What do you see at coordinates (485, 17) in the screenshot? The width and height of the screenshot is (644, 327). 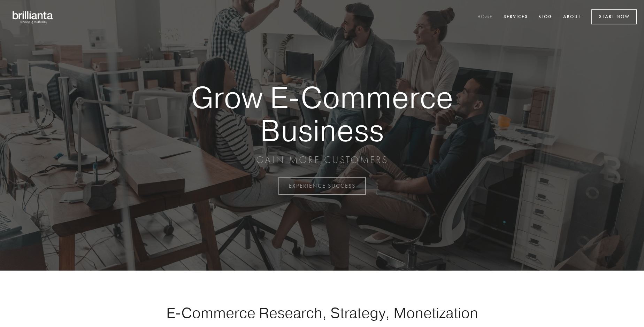 I see `a: Home` at bounding box center [485, 17].